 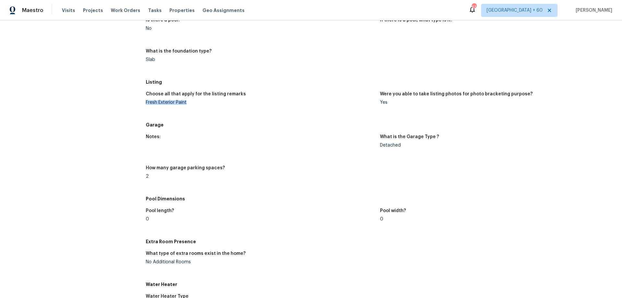 I want to click on div: Yes, so click(x=494, y=102).